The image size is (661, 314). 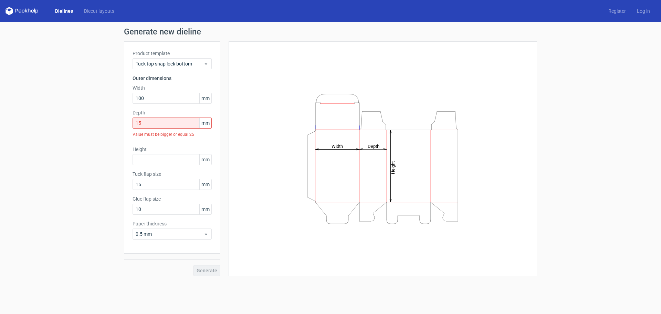 I want to click on label: Tuck flap size, so click(x=172, y=174).